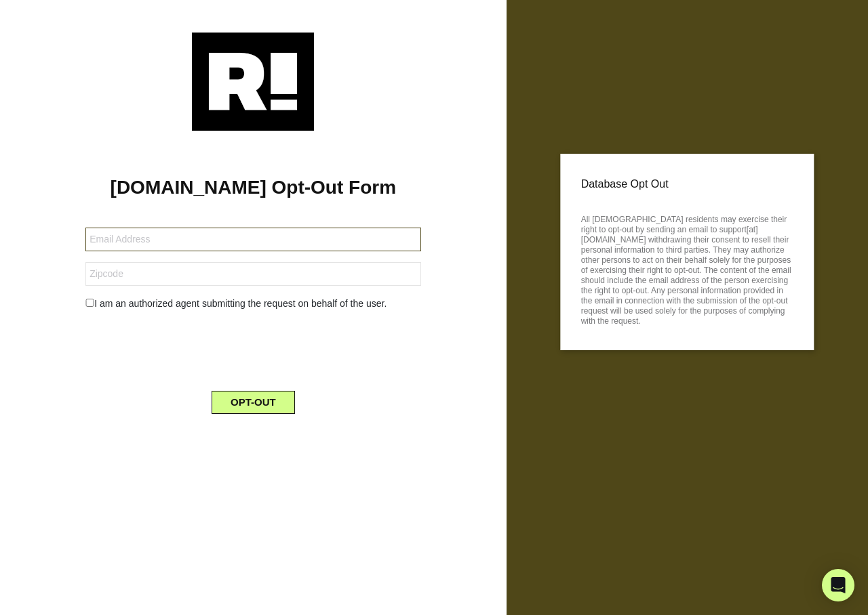  I want to click on div: Open Intercom Messenger, so click(838, 586).